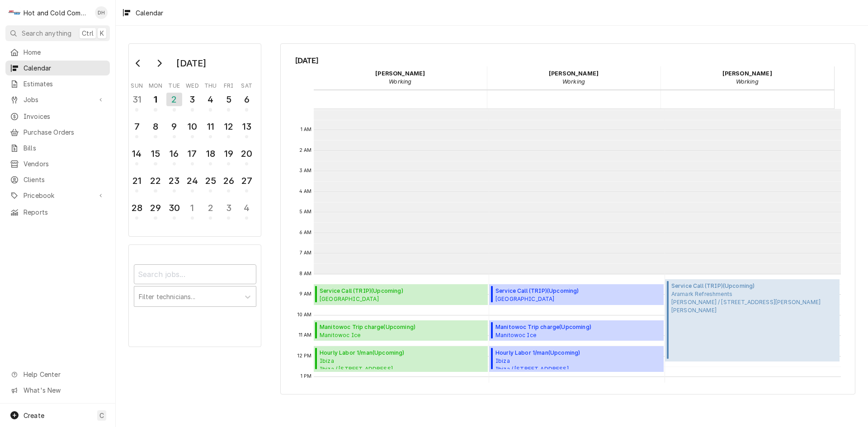 Image resolution: width=868 pixels, height=427 pixels. What do you see at coordinates (246, 126) in the screenshot?
I see `div: 13` at bounding box center [246, 126].